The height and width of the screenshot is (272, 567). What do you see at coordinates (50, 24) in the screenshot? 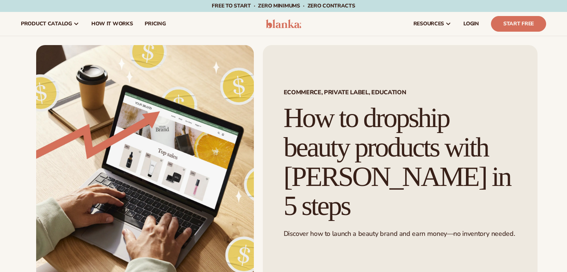
I see `a: product catalog` at bounding box center [50, 24].